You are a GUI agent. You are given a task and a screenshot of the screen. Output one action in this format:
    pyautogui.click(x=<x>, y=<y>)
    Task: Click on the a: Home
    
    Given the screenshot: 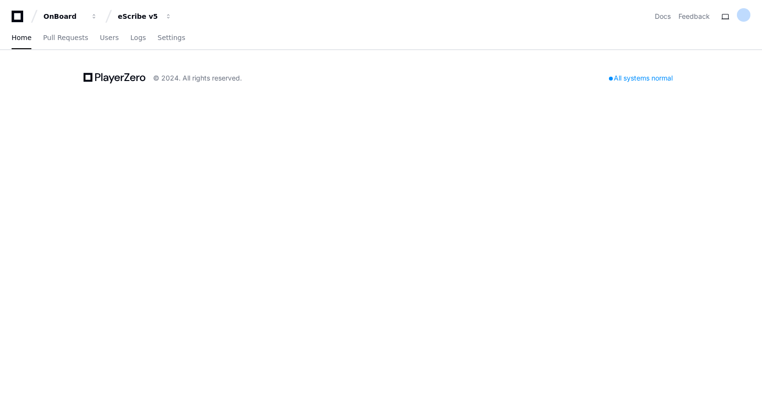 What is the action you would take?
    pyautogui.click(x=21, y=38)
    